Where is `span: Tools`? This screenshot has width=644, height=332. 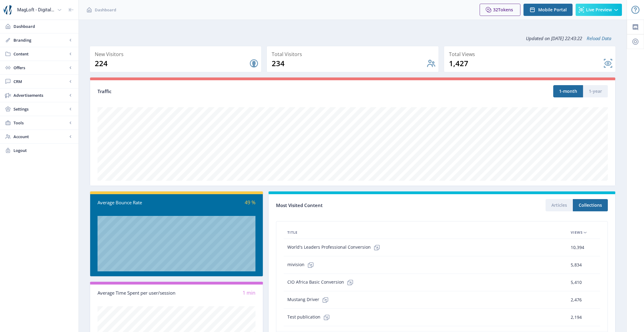
span: Tools is located at coordinates (40, 123).